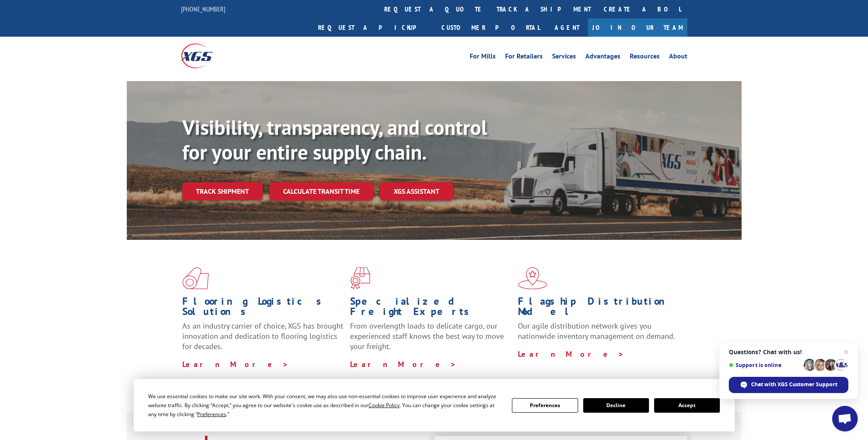 This screenshot has height=440, width=868. What do you see at coordinates (616, 406) in the screenshot?
I see `button: Decline` at bounding box center [616, 406].